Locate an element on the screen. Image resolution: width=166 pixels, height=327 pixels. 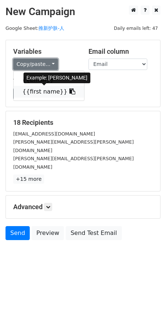
div: 聊天小组件 is located at coordinates (148, 309).